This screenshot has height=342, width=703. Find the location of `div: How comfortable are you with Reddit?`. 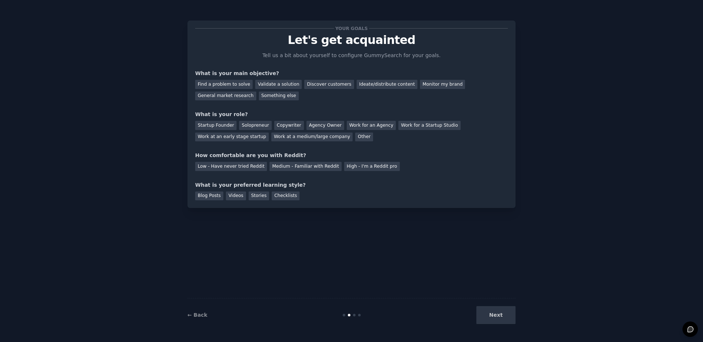

div: How comfortable are you with Reddit? is located at coordinates (351, 155).